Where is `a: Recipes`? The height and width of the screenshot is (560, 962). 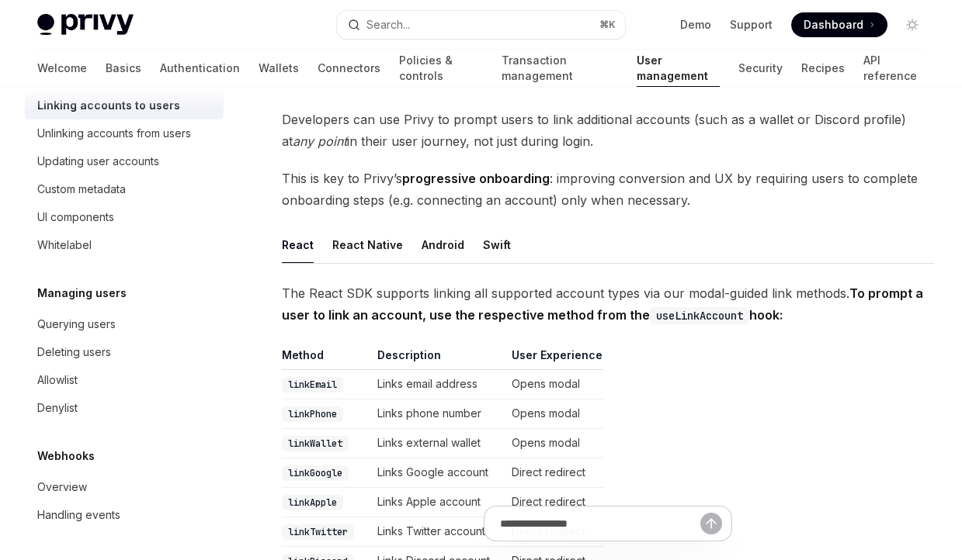 a: Recipes is located at coordinates (823, 68).